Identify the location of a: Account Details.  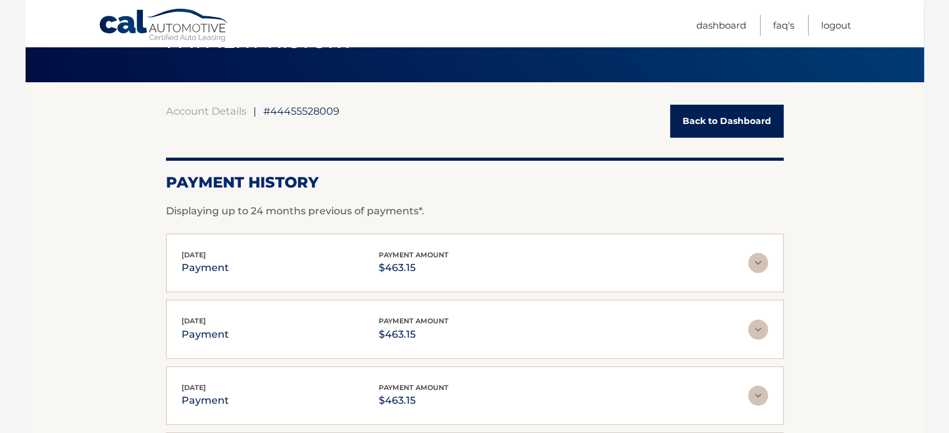
(206, 111).